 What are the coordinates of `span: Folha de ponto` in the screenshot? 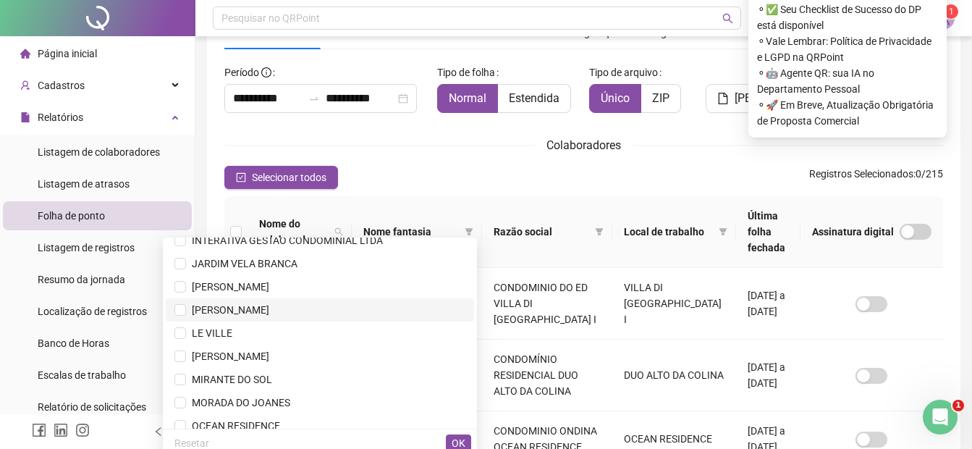 It's located at (71, 216).